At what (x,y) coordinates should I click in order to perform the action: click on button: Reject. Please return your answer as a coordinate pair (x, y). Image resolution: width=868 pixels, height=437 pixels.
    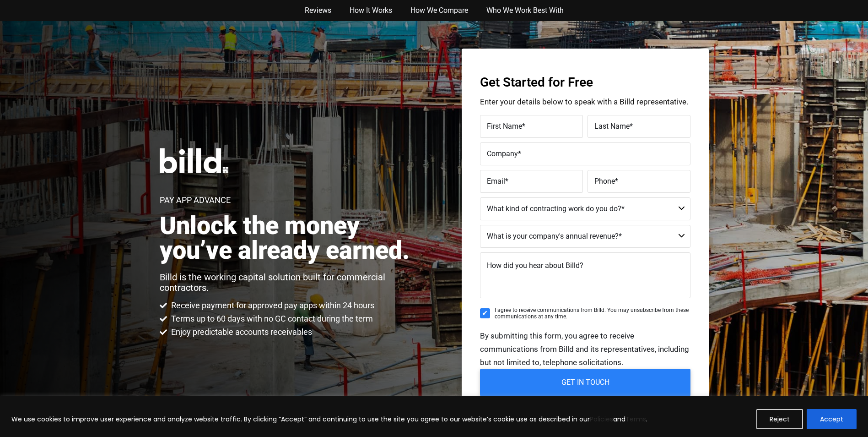
    Looking at the image, I should click on (780, 419).